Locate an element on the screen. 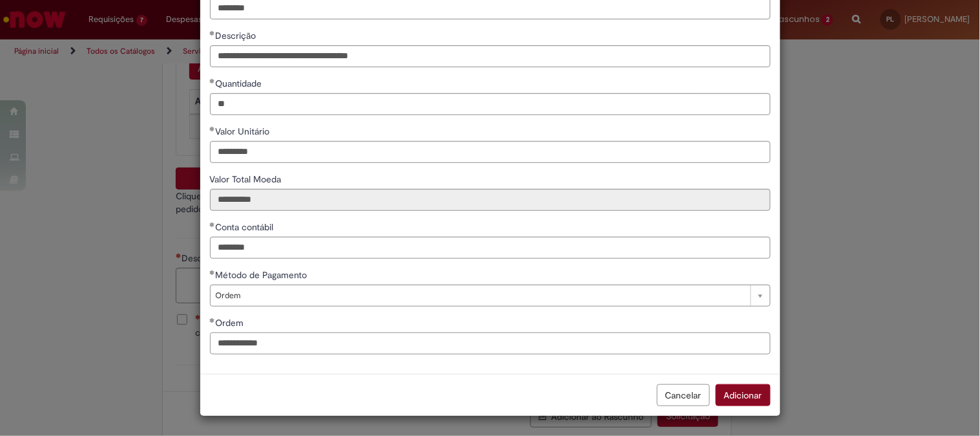 Image resolution: width=980 pixels, height=436 pixels. button: Adicionar is located at coordinates (743, 395).